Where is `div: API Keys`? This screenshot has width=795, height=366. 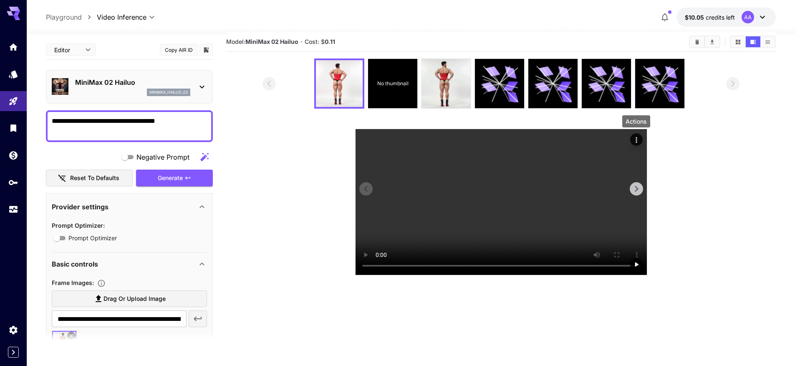
div: API Keys is located at coordinates (13, 182).